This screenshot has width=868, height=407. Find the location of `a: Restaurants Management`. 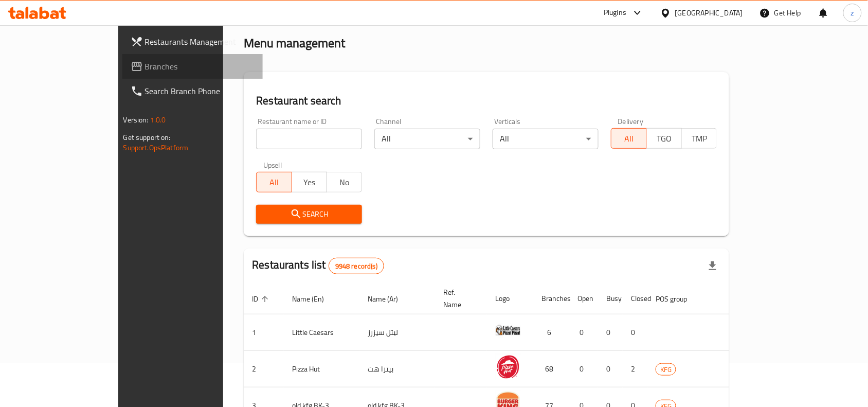

a: Restaurants Management is located at coordinates (192, 42).